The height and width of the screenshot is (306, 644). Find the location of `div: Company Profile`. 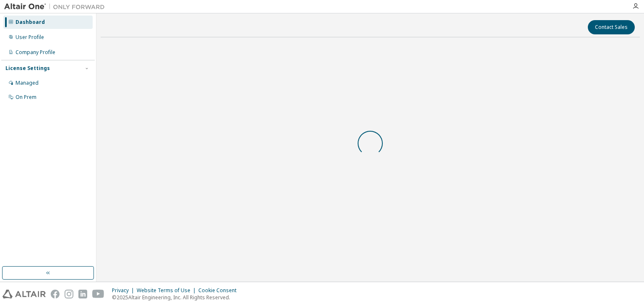

div: Company Profile is located at coordinates (35, 52).